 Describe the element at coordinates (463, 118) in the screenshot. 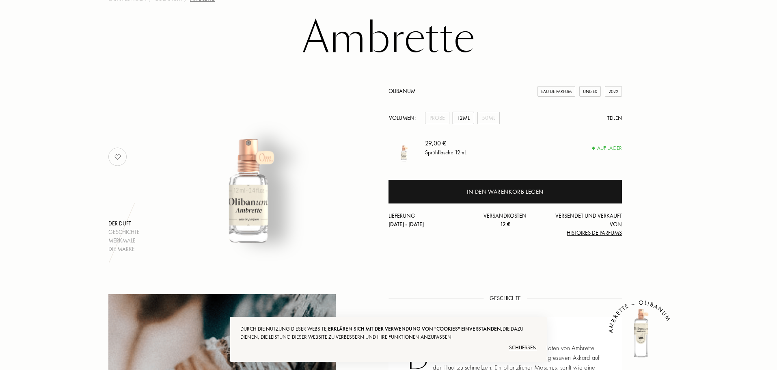

I see `div: 12mL` at that location.